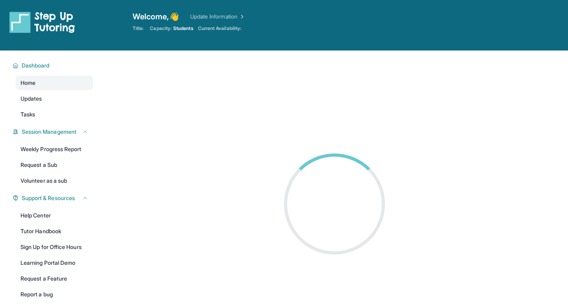 The image size is (568, 307). Describe the element at coordinates (54, 294) in the screenshot. I see `a: Report a bug` at that location.